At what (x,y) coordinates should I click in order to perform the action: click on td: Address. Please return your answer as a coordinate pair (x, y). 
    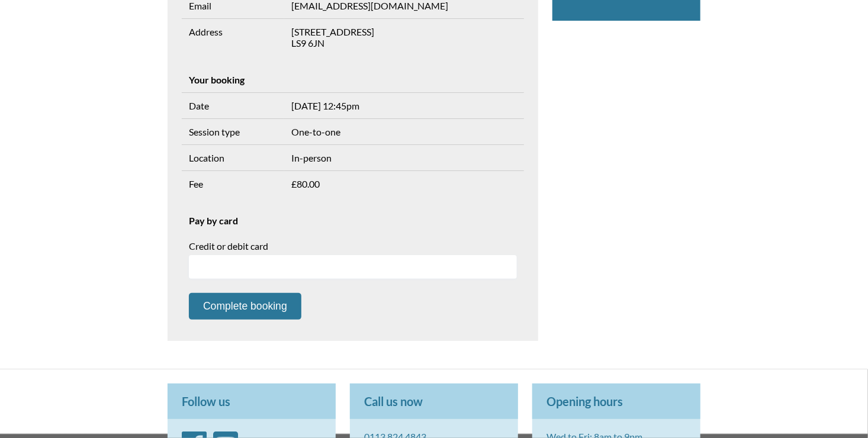
    Looking at the image, I should click on (233, 36).